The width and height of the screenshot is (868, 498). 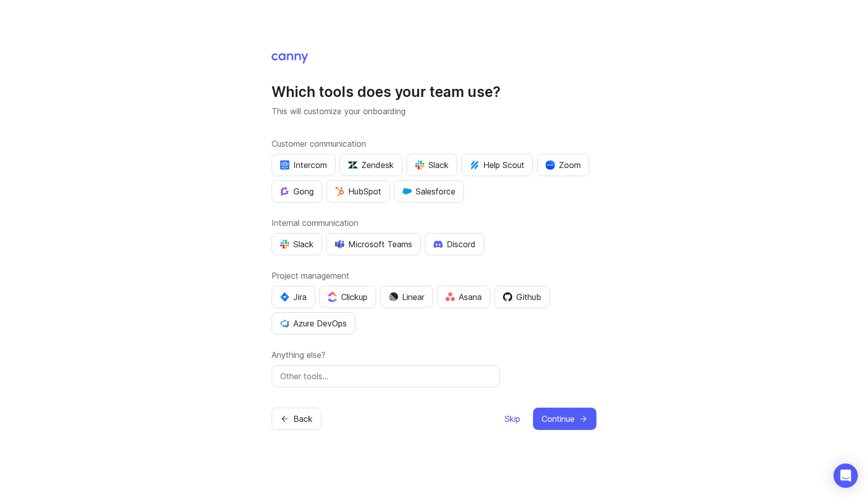 What do you see at coordinates (348, 297) in the screenshot?
I see `button: Clickup` at bounding box center [348, 297].